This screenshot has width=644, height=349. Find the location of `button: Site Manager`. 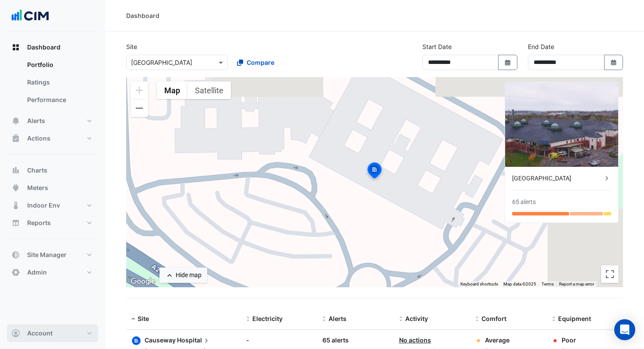

button: Site Manager is located at coordinates (53, 255).